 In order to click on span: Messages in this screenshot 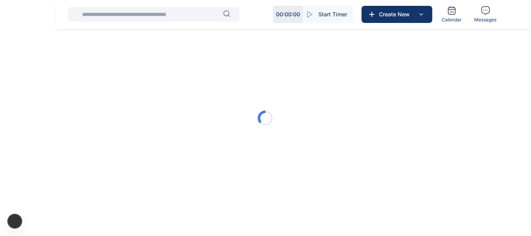, I will do `click(485, 20)`.